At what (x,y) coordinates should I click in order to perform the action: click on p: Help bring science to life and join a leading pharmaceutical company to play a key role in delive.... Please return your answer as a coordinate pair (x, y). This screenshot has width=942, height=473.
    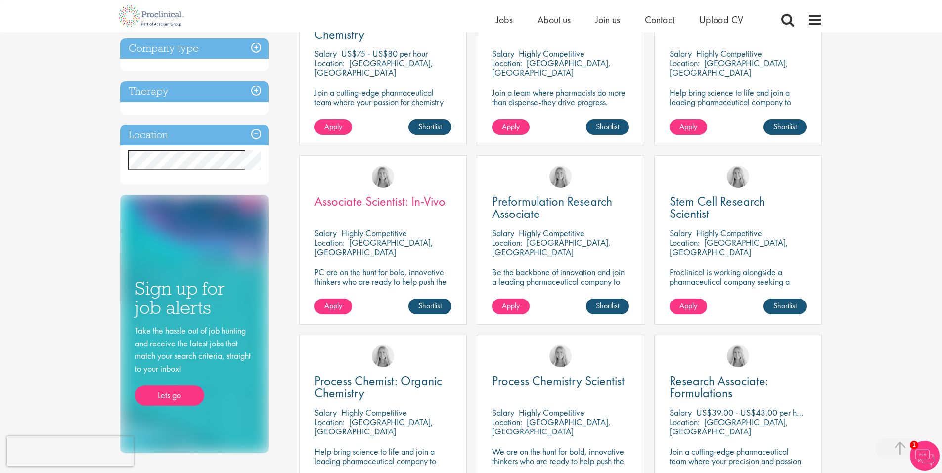
    Looking at the image, I should click on (738, 111).